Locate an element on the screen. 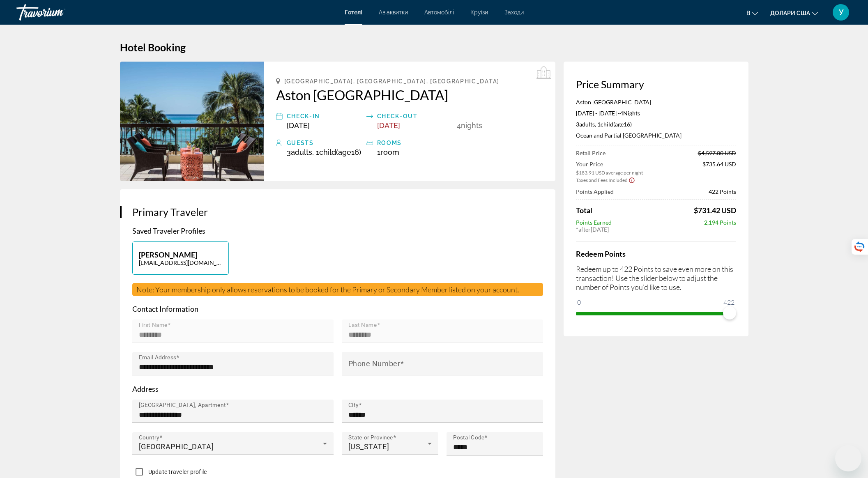 The image size is (868, 478). span: 0 is located at coordinates (579, 302).